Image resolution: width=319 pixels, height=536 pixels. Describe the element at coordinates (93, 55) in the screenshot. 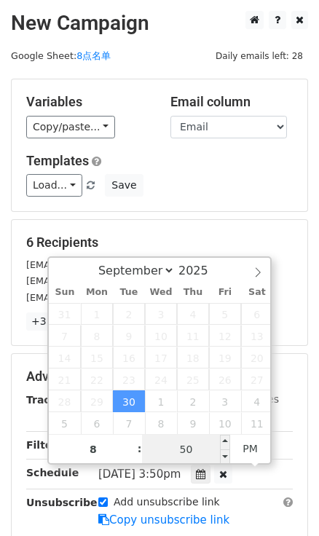

I see `a: 8点名单` at that location.